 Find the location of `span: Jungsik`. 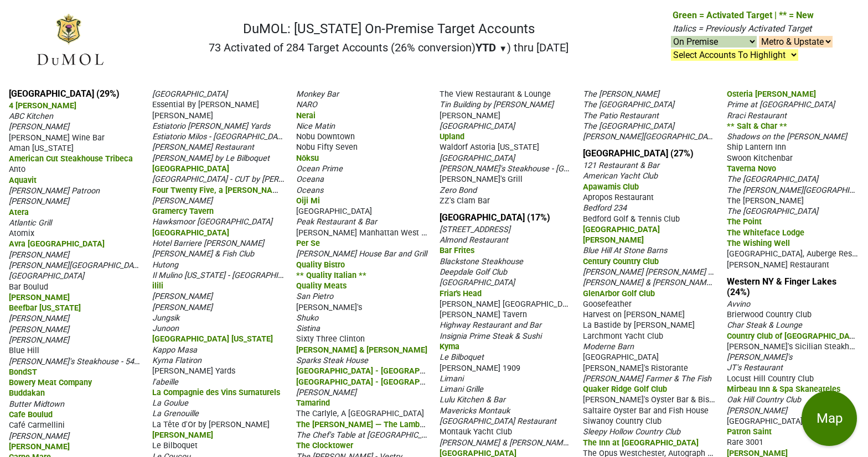

span: Jungsik is located at coordinates (165, 318).